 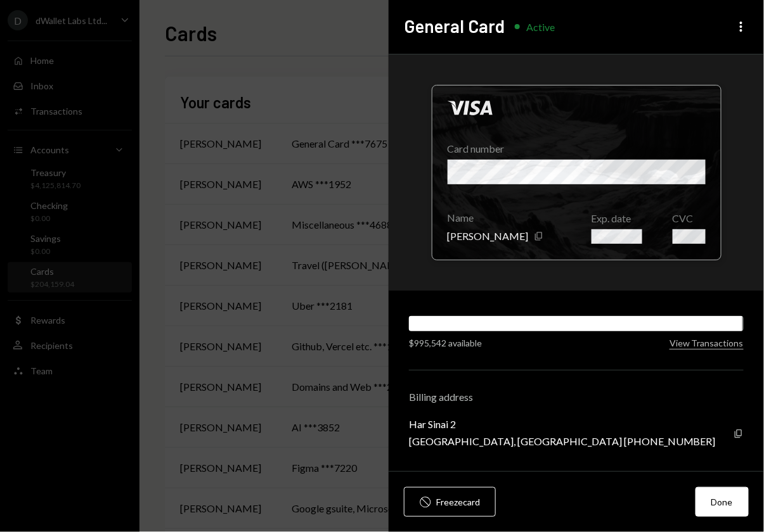 I want to click on div: Har Sinai 2, so click(x=562, y=424).